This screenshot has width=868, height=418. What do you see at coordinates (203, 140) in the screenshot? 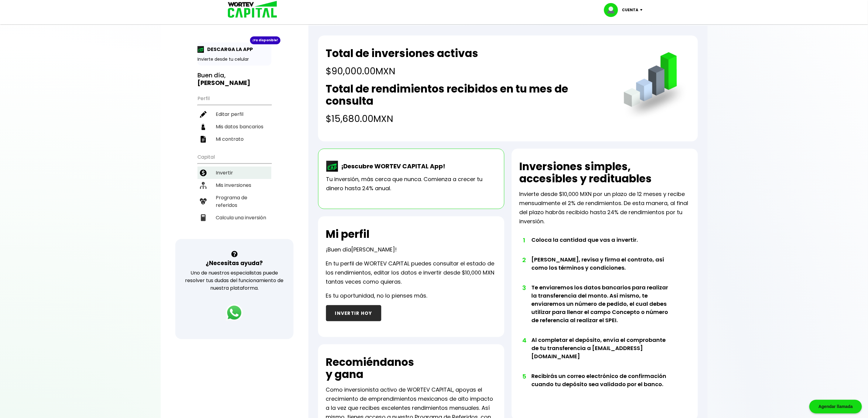
I see `img: contrato-icon.f2db500c.svg` at bounding box center [203, 140].